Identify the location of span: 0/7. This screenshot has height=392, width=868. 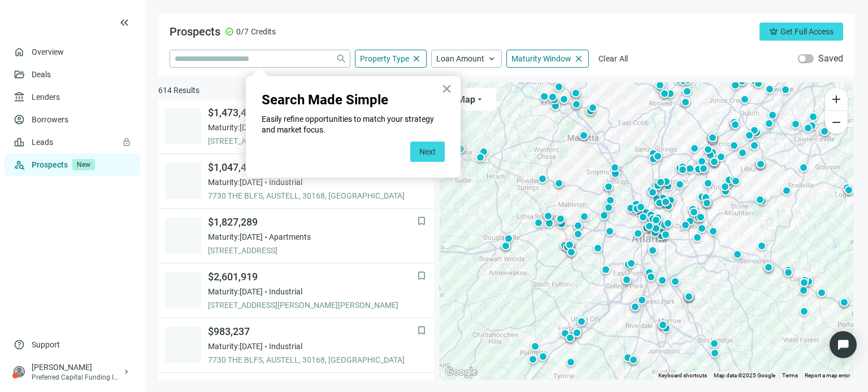
(243, 31).